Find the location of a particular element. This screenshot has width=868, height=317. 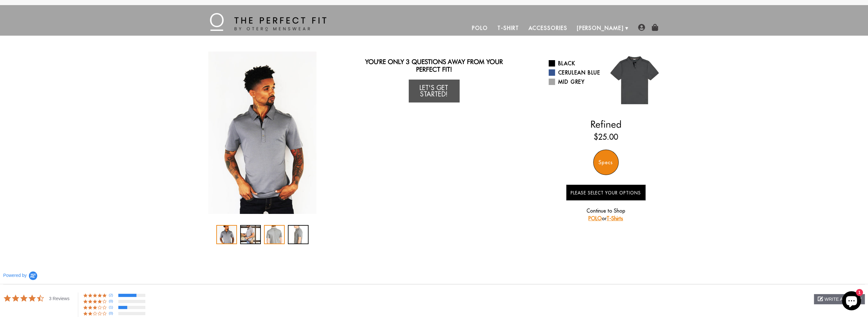

p: Continue to Shop or is located at coordinates (606, 214).